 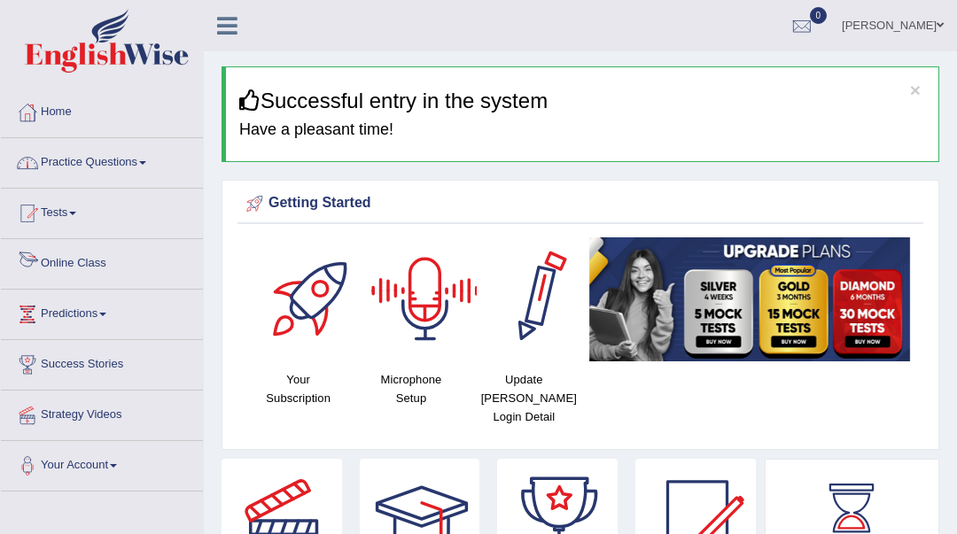 I want to click on a: Predictions, so click(x=102, y=312).